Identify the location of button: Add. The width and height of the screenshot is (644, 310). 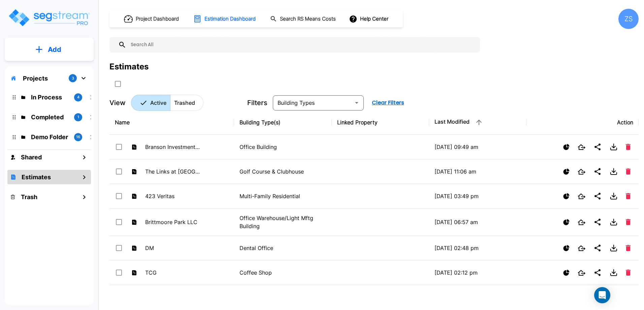
(49, 49).